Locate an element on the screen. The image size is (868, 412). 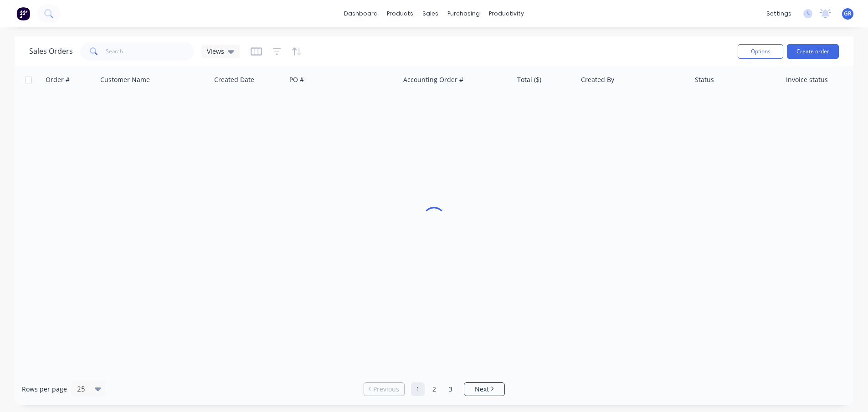
div: Created Date is located at coordinates (234, 80).